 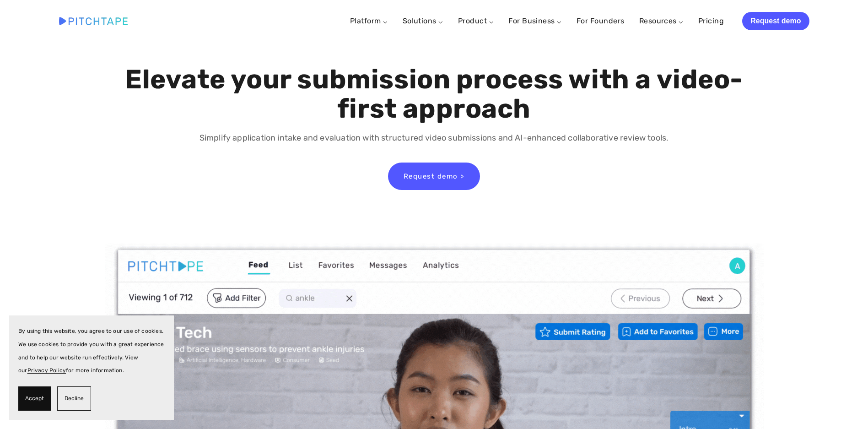 I want to click on section: Cookie banner, so click(x=91, y=367).